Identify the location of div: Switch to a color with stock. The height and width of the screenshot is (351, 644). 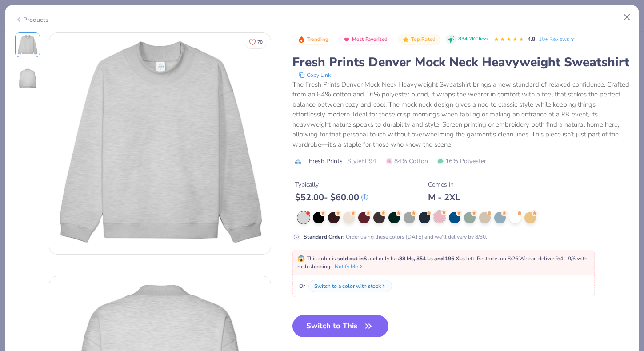
(347, 286).